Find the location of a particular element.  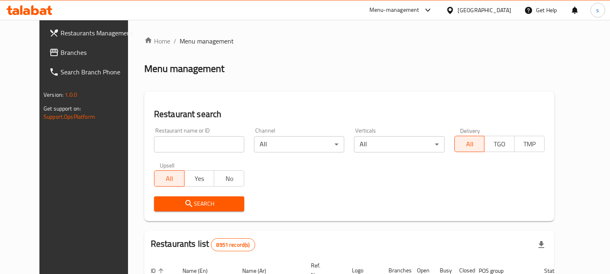

a: Restaurants Management is located at coordinates (92, 33).